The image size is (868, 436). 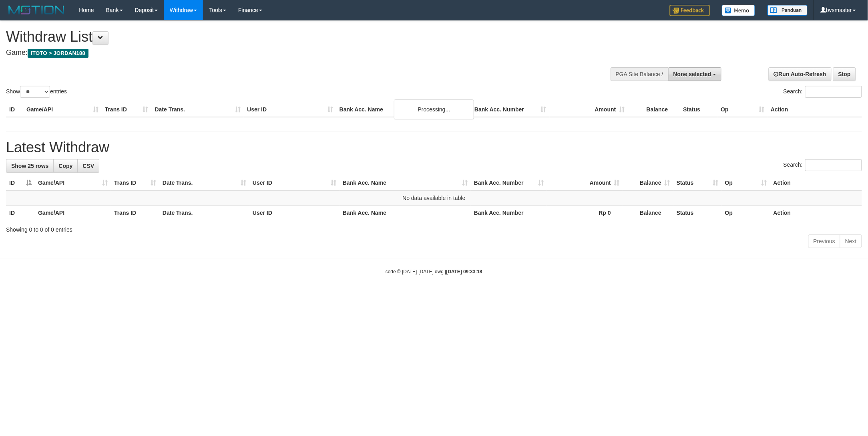 I want to click on th: Rp 0, so click(x=585, y=213).